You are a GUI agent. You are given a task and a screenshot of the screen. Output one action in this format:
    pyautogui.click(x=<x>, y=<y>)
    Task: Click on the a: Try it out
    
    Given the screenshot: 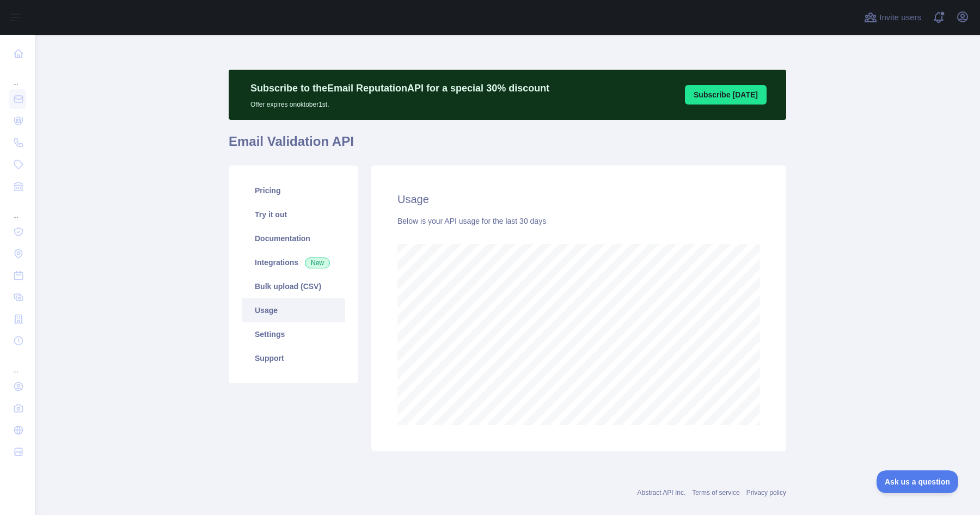 What is the action you would take?
    pyautogui.click(x=293, y=214)
    